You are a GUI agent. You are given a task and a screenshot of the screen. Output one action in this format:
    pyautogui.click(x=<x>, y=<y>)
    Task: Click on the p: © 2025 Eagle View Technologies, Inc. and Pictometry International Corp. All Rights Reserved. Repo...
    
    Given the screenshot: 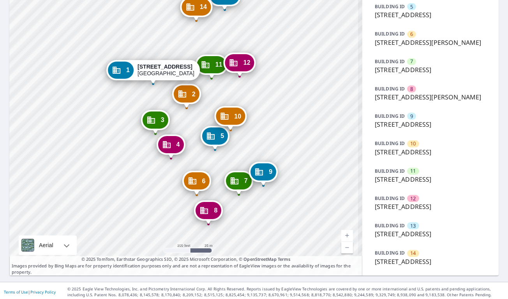 What is the action you would take?
    pyautogui.click(x=286, y=292)
    